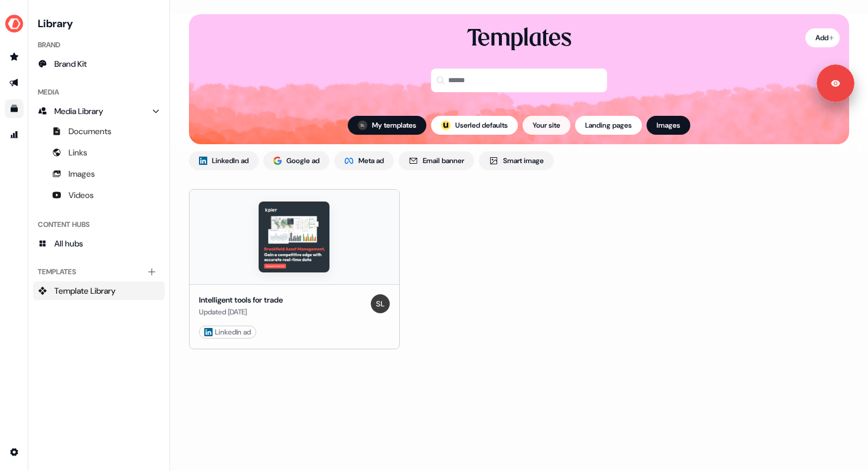 The height and width of the screenshot is (471, 868). What do you see at coordinates (99, 23) in the screenshot?
I see `h3: Library` at bounding box center [99, 23].